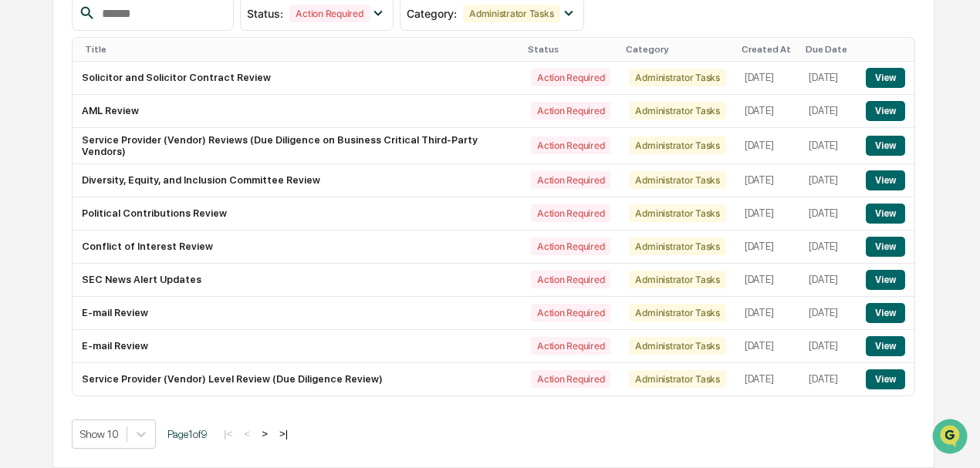 Image resolution: width=980 pixels, height=468 pixels. I want to click on span: Page 1 of 9, so click(187, 434).